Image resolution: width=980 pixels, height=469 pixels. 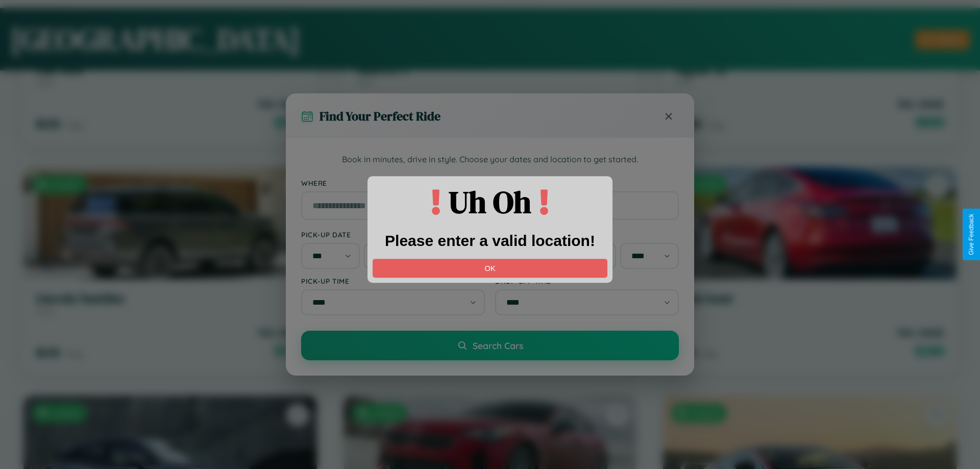 What do you see at coordinates (497, 346) in the screenshot?
I see `span: Search Cars` at bounding box center [497, 346].